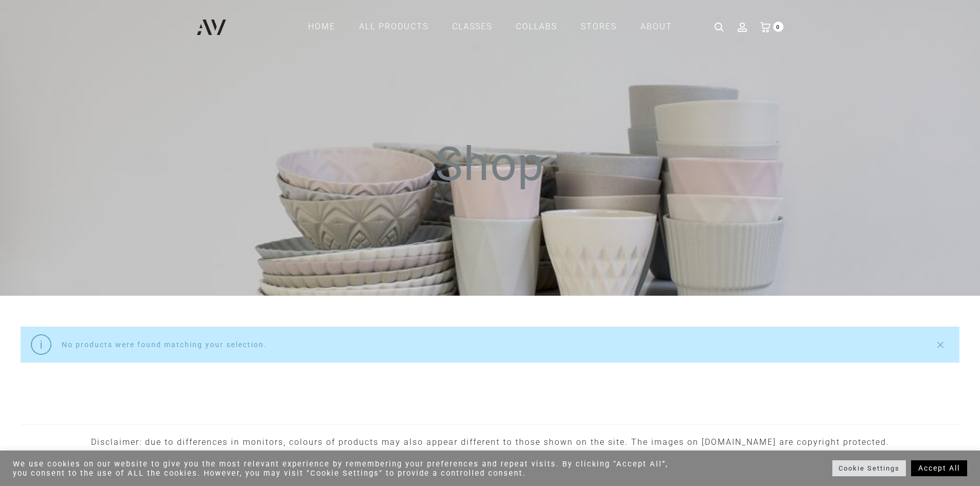 This screenshot has width=980, height=486. I want to click on img: ATELIER VAN DE VEN, so click(212, 28).